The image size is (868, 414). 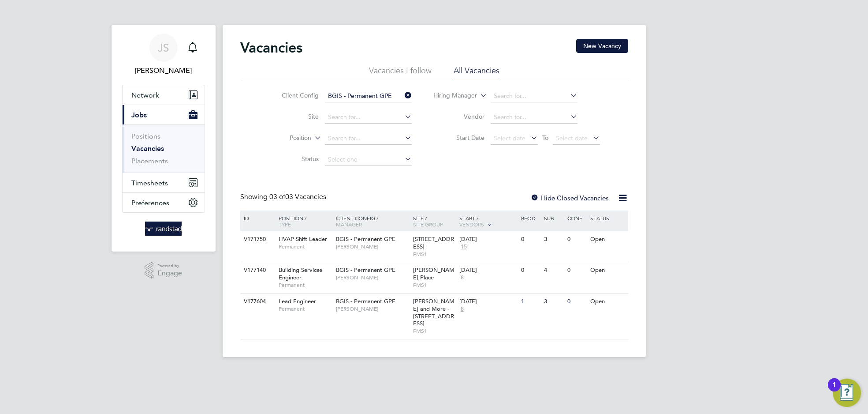 I want to click on div: ID, so click(x=257, y=218).